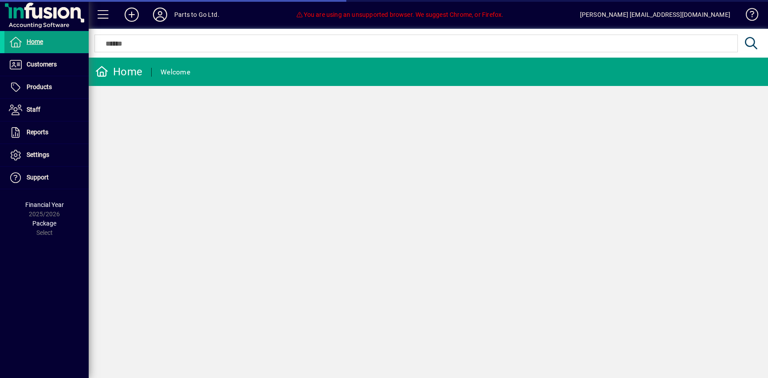  I want to click on span: Home, so click(35, 42).